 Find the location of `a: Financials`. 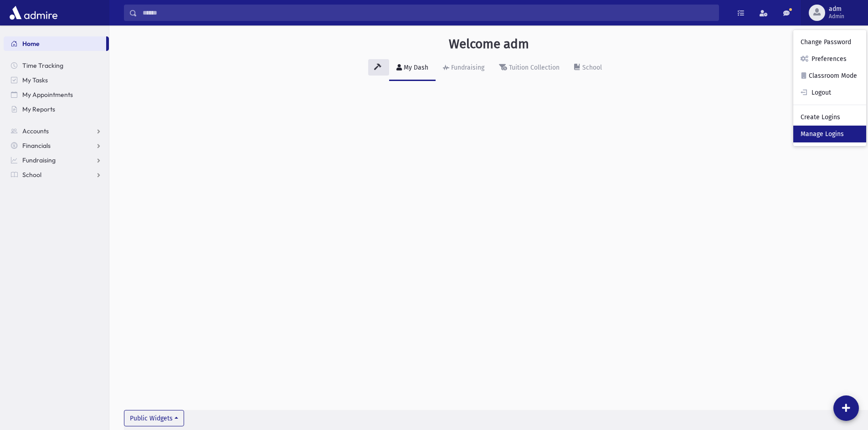

a: Financials is located at coordinates (56, 146).